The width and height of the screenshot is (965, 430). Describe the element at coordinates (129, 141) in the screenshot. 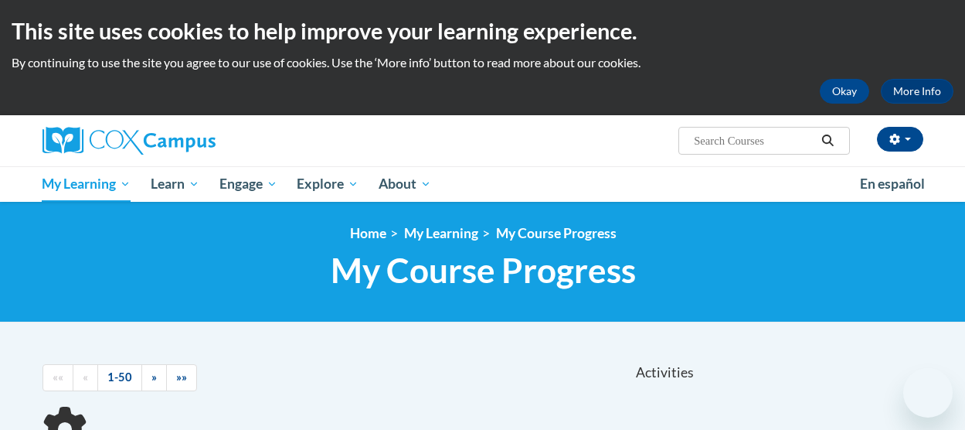

I see `img: Cox Campus` at that location.